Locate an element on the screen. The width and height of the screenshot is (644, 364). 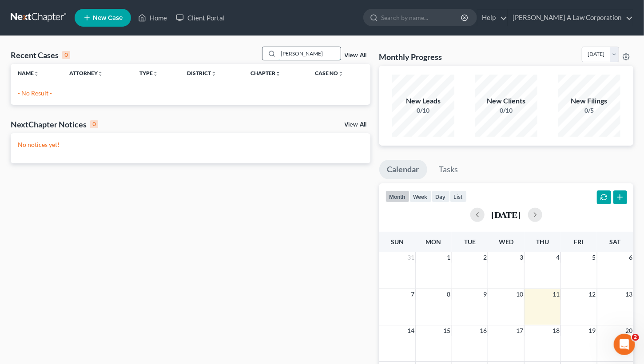
span: New Case is located at coordinates (108, 17).